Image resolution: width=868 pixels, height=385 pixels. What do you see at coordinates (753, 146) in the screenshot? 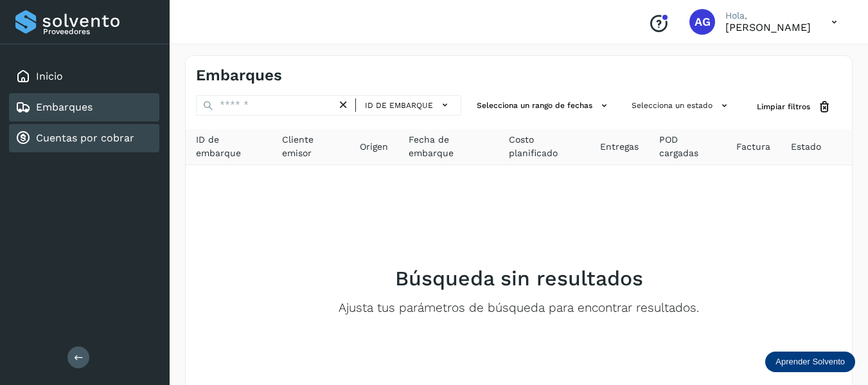
I see `span: Factura` at bounding box center [753, 146].